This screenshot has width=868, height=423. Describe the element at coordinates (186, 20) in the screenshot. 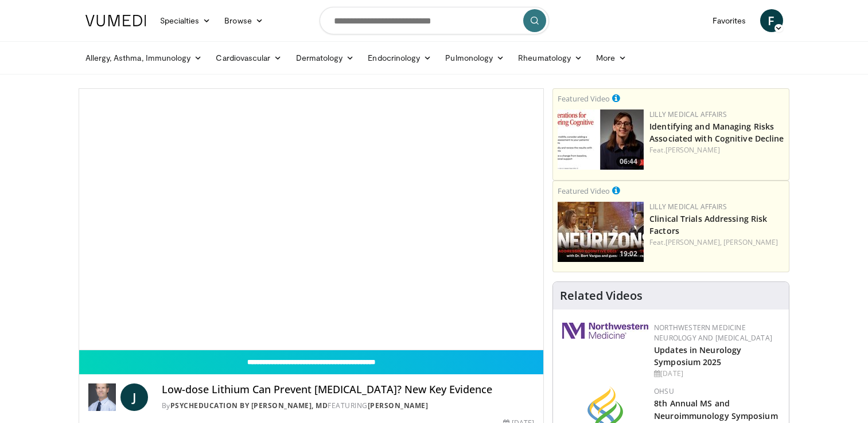

I see `a: Specialties` at that location.